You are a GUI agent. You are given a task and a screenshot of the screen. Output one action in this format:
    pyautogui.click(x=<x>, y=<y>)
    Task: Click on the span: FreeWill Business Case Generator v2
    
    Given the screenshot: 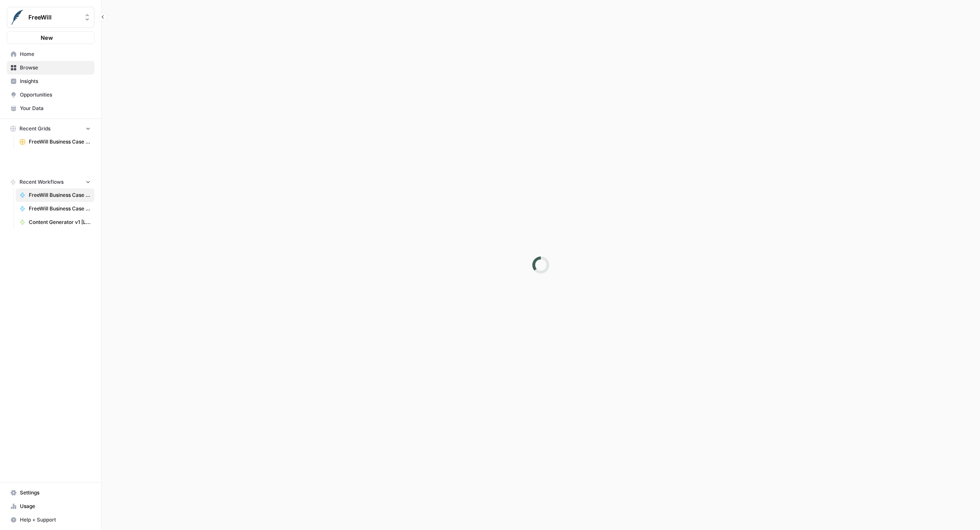 What is the action you would take?
    pyautogui.click(x=59, y=196)
    